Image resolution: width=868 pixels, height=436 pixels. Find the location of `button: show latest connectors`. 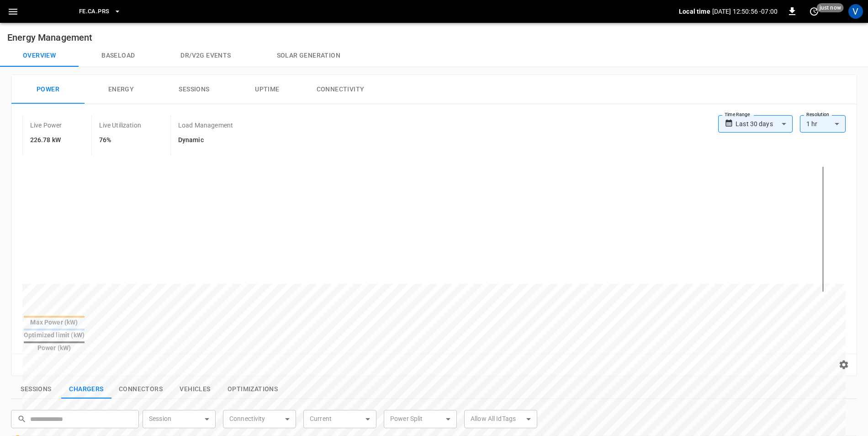

button: show latest connectors is located at coordinates (140, 389).